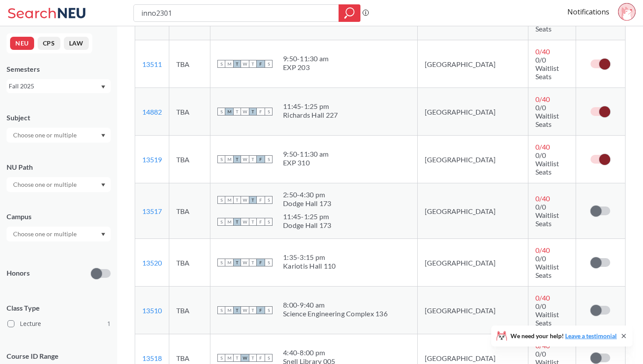  I want to click on div: Fall 2025, so click(54, 86).